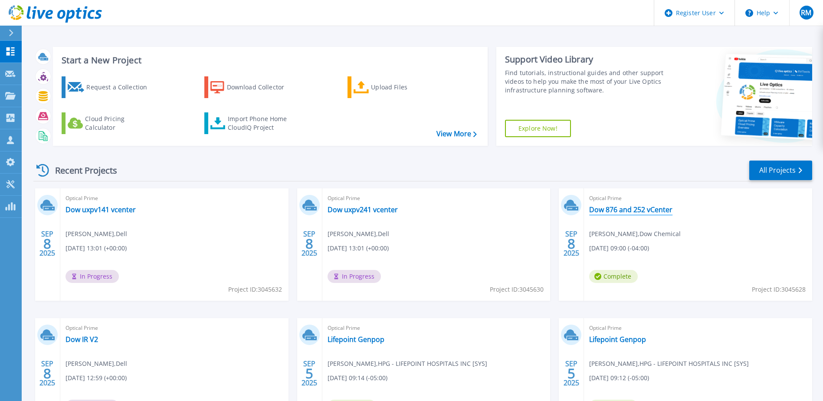  What do you see at coordinates (363, 210) in the screenshot?
I see `a: Dow uxpv241 vcenter` at bounding box center [363, 210].